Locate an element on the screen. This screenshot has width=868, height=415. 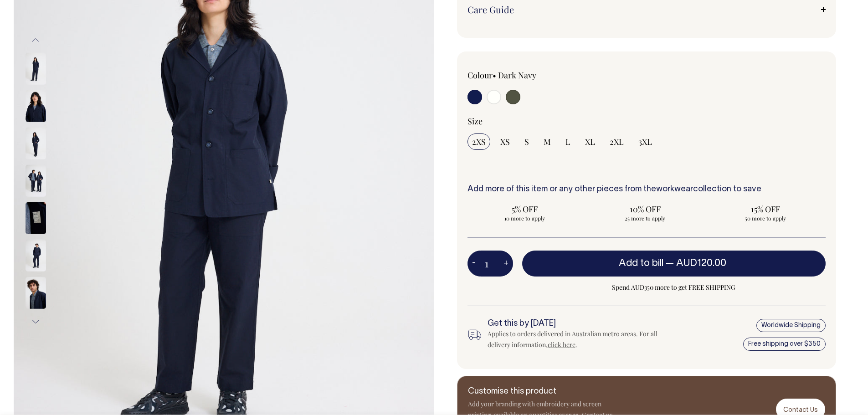
a: click here is located at coordinates (562, 345).